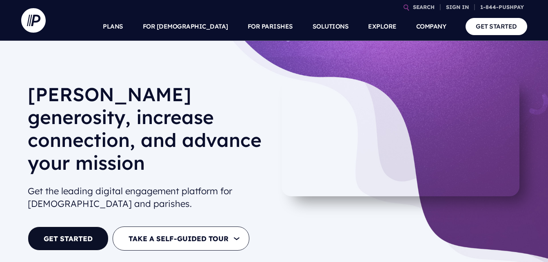 The image size is (548, 262). I want to click on a: SOLUTIONS, so click(330, 27).